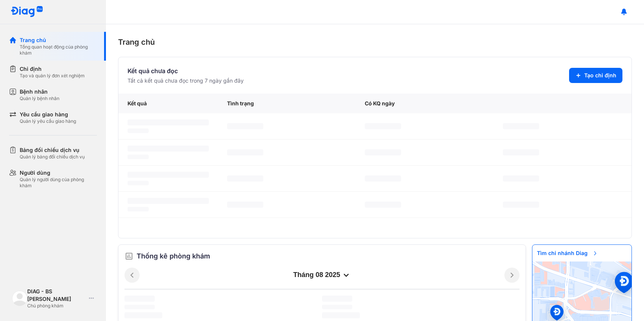  Describe the element at coordinates (47, 115) in the screenshot. I see `div: Yêu cầu giao hàng` at that location.